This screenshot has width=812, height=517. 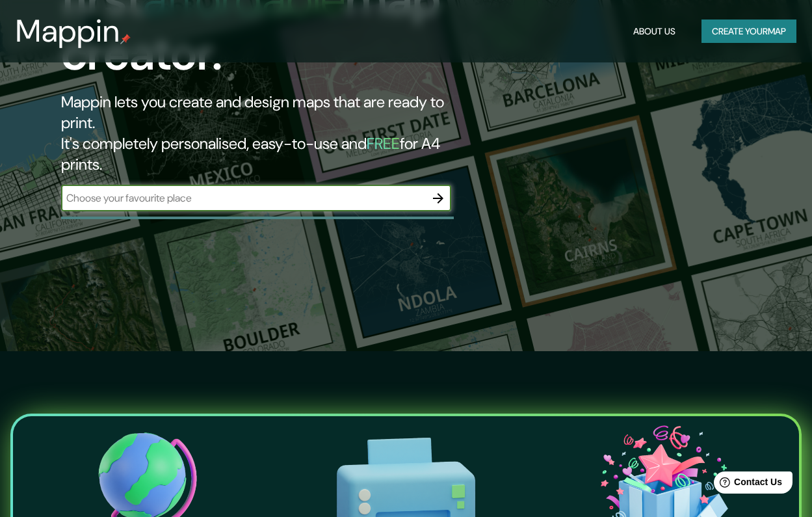 I want to click on h2: Mappin lets you create and design maps that are ready to print. It's completely personalised, eas..., so click(x=264, y=134).